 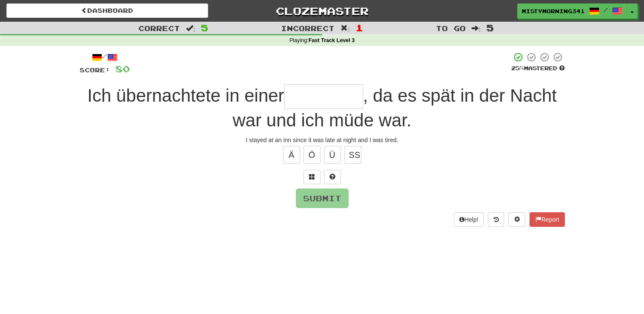 I want to click on button: Single letter hint - you only get 1 per sentence and score half the points! alt+h, so click(x=333, y=177).